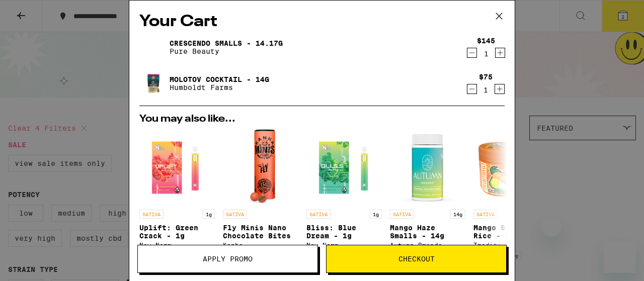 Image resolution: width=644 pixels, height=281 pixels. I want to click on img: New Norm - Bliss: Blue Dream - 1g, so click(344, 167).